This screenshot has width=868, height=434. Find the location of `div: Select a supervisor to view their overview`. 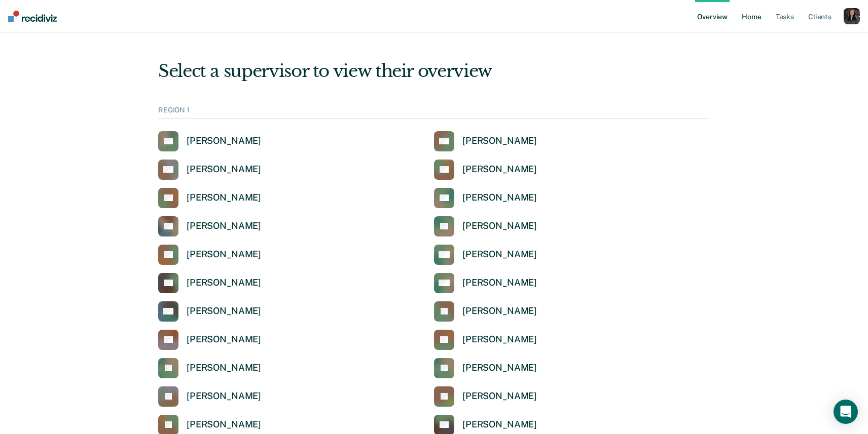

div: Select a supervisor to view their overview is located at coordinates (434, 71).